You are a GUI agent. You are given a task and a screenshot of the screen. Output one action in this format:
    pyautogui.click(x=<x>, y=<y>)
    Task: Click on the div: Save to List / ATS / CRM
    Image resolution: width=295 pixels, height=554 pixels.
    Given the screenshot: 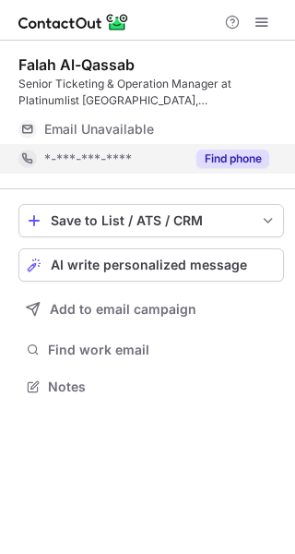 What is the action you would take?
    pyautogui.click(x=151, y=221)
    